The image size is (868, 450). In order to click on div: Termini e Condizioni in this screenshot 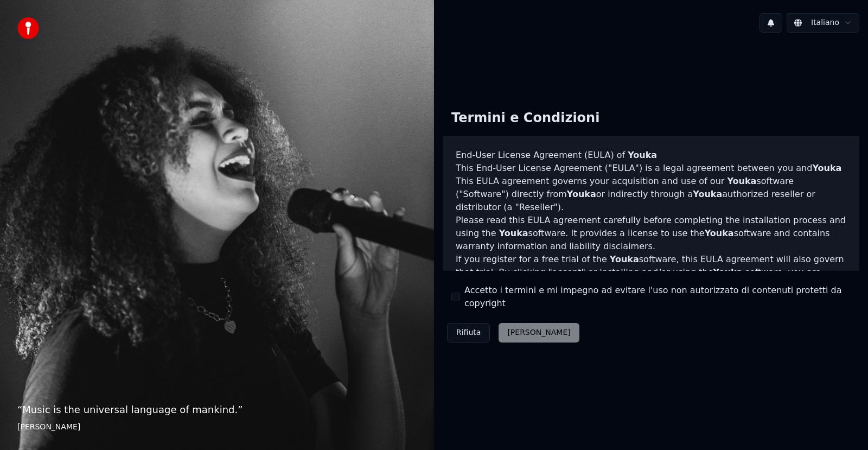, I will do `click(525, 118)`.